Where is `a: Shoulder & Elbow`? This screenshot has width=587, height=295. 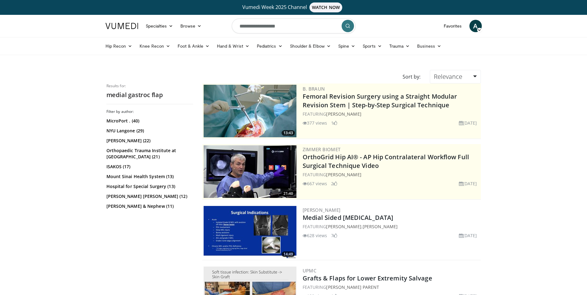
a: Shoulder & Elbow is located at coordinates (310, 46).